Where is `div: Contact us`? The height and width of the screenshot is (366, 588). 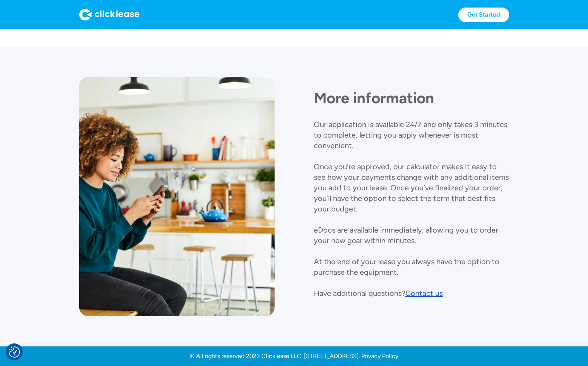 div: Contact us is located at coordinates (424, 293).